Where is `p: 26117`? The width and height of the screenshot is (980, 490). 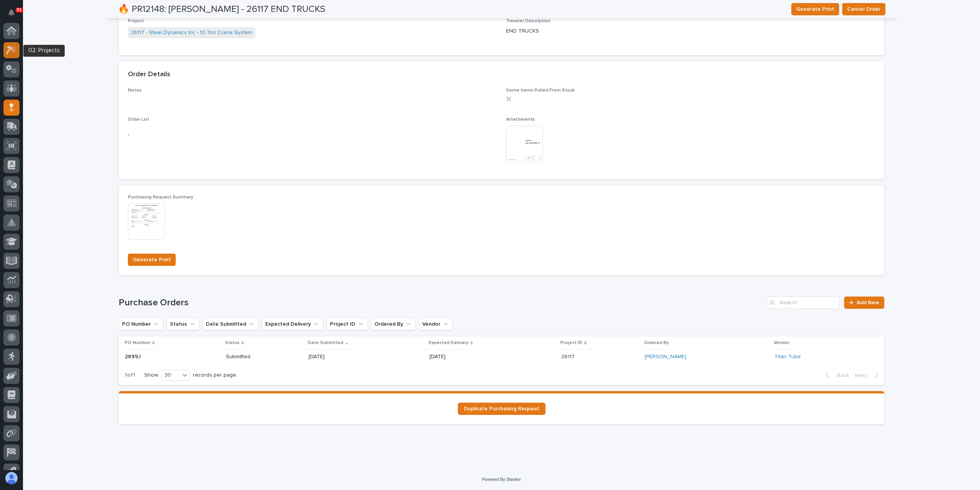 p: 26117 is located at coordinates (568, 355).